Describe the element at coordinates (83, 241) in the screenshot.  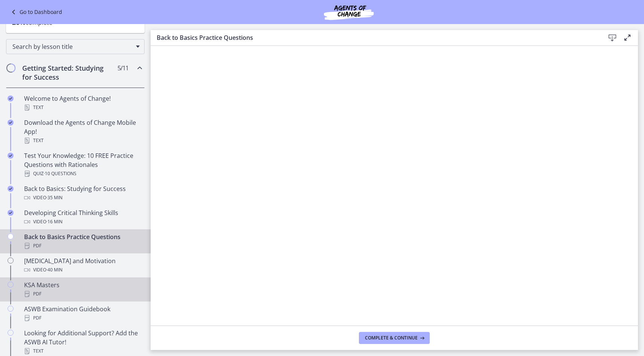
I see `div: Back to Basics Practice Questions` at that location.